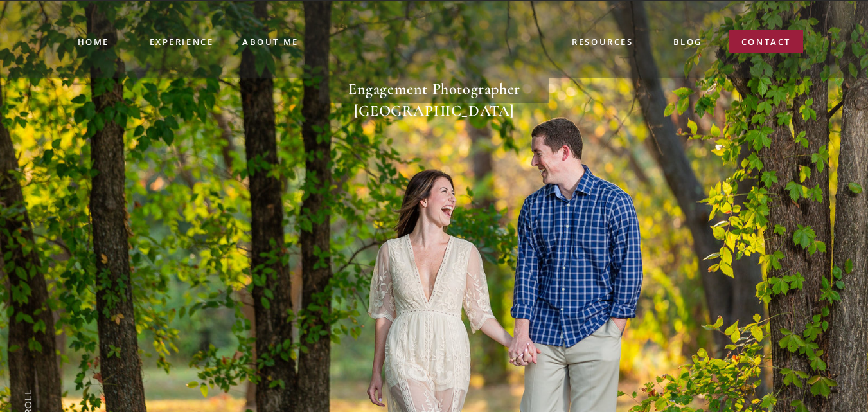 The height and width of the screenshot is (412, 868). What do you see at coordinates (766, 45) in the screenshot?
I see `a: contact` at bounding box center [766, 45].